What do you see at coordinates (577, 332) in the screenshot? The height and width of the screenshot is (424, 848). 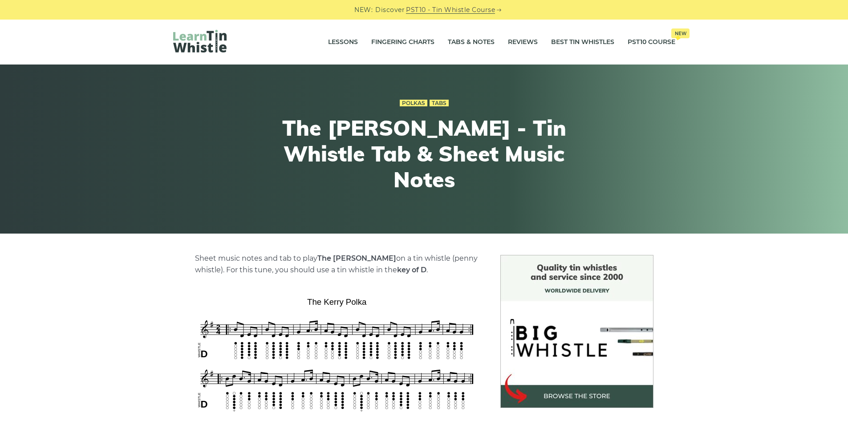 I see `img: BigWhistle Tin Whistle Store` at bounding box center [577, 332].